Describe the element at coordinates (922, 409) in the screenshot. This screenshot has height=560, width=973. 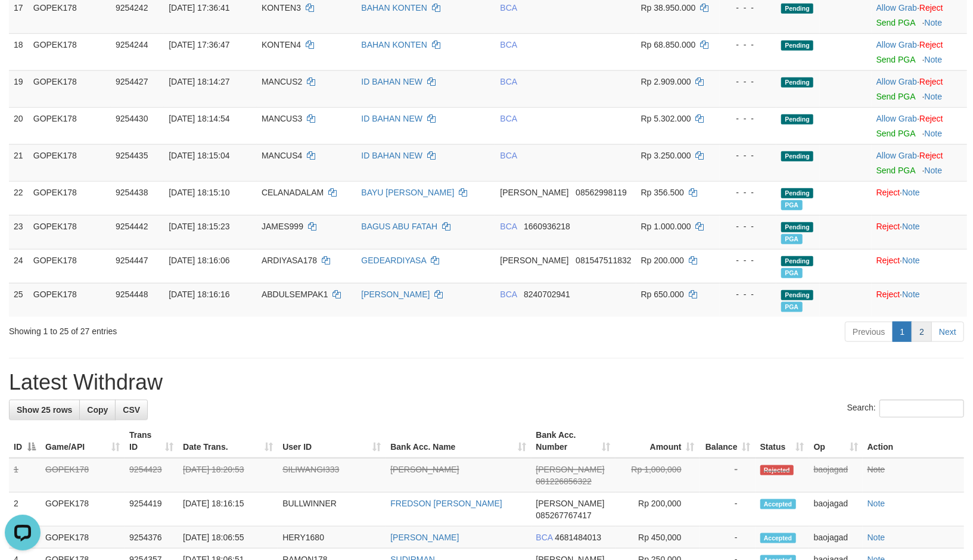
I see `input: Search:` at that location.